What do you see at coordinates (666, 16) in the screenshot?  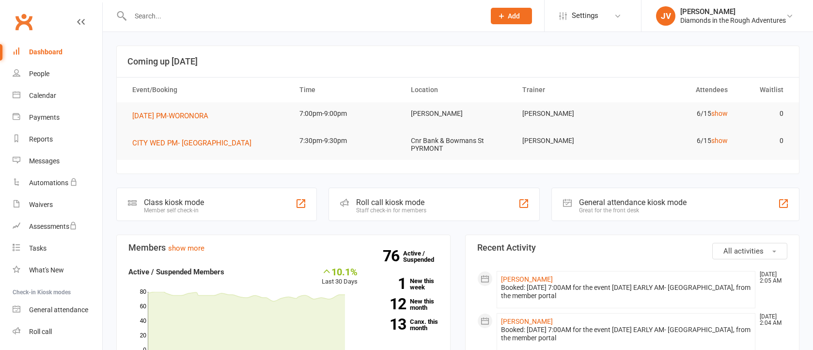 I see `div: JV` at bounding box center [666, 16].